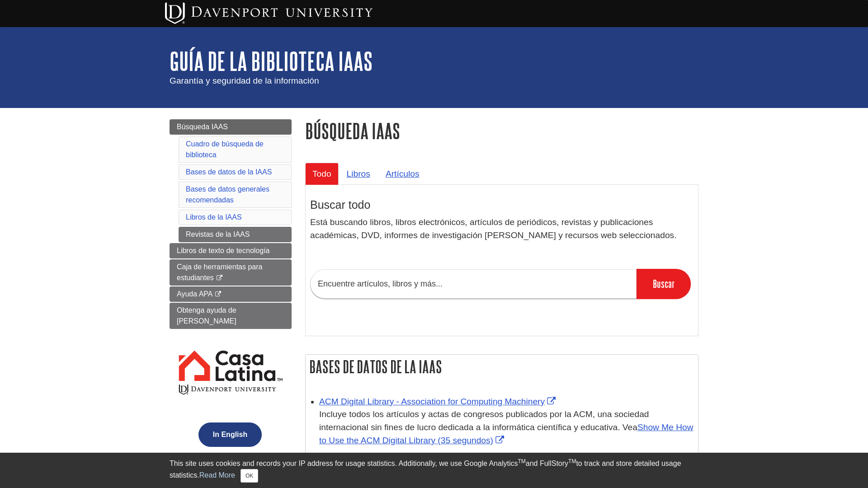 This screenshot has width=868, height=488. I want to click on a: Ayuda APA, so click(231, 294).